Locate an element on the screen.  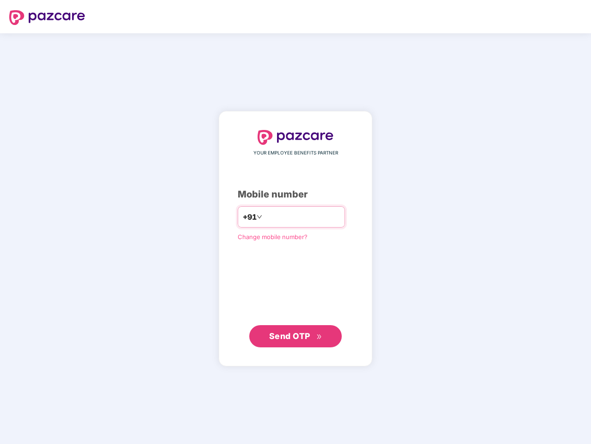
div: Mobile number is located at coordinates (296, 194).